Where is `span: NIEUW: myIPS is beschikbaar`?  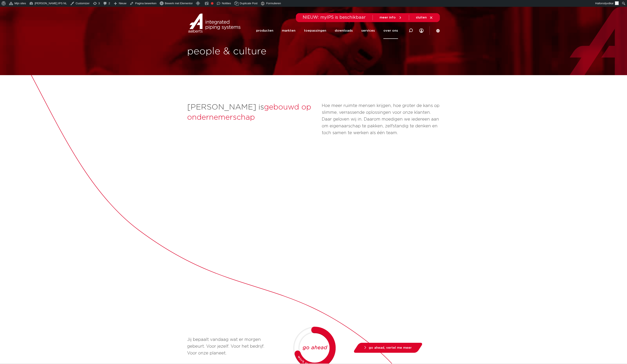 span: NIEUW: myIPS is beschikbaar is located at coordinates (334, 17).